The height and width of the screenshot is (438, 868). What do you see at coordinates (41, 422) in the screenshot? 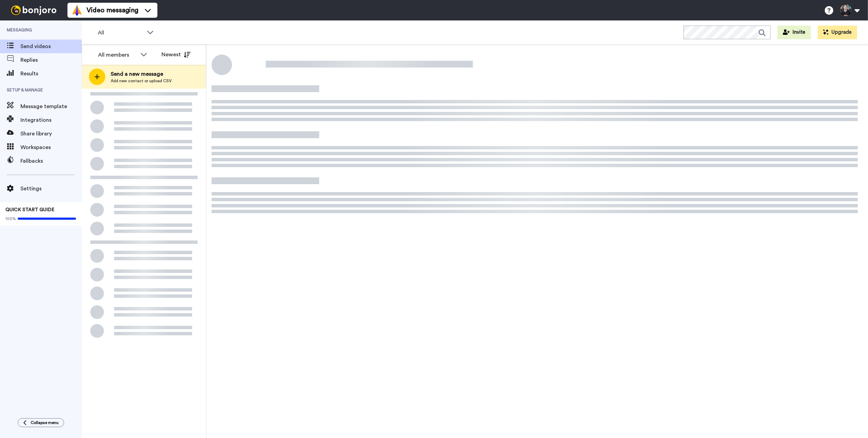
I see `button: Collapse menu` at bounding box center [41, 422].